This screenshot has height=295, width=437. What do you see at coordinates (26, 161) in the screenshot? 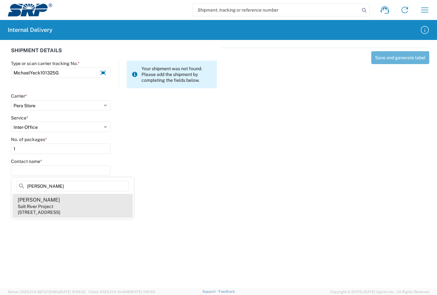
I see `label: Contact name` at bounding box center [26, 161].